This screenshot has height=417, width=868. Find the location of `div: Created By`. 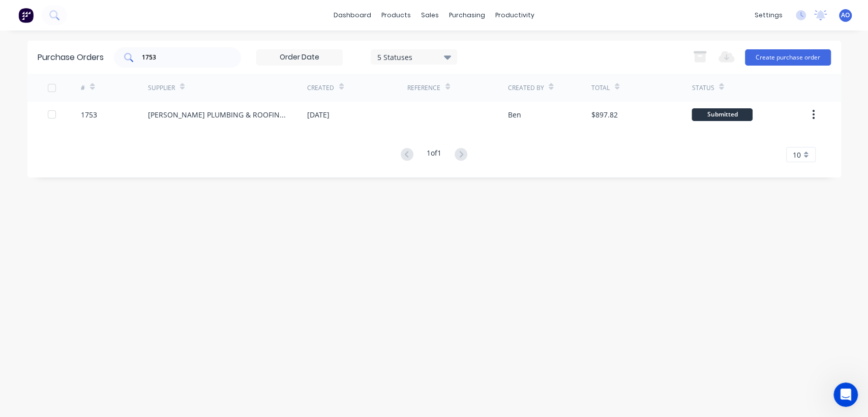

div: Created By is located at coordinates (525, 88).